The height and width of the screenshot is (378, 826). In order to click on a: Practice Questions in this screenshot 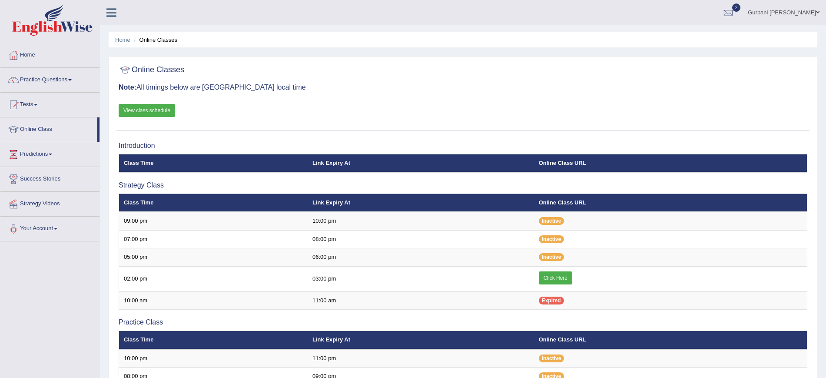, I will do `click(50, 79)`.